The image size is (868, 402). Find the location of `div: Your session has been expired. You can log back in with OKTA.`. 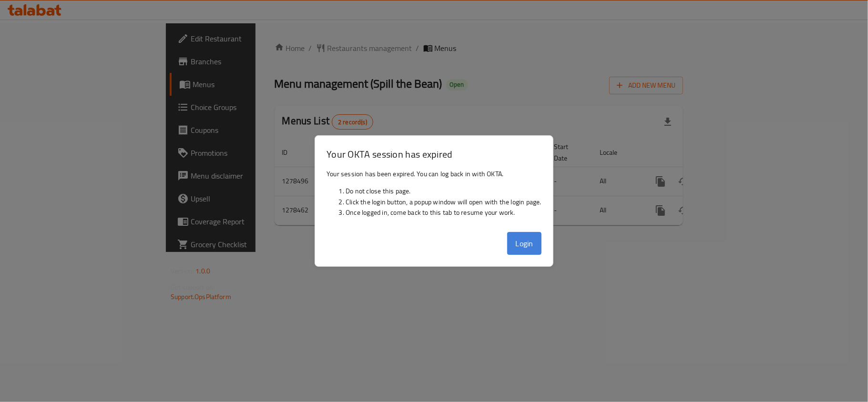

div: Your session has been expired. You can log back in with OKTA. is located at coordinates (434, 196).